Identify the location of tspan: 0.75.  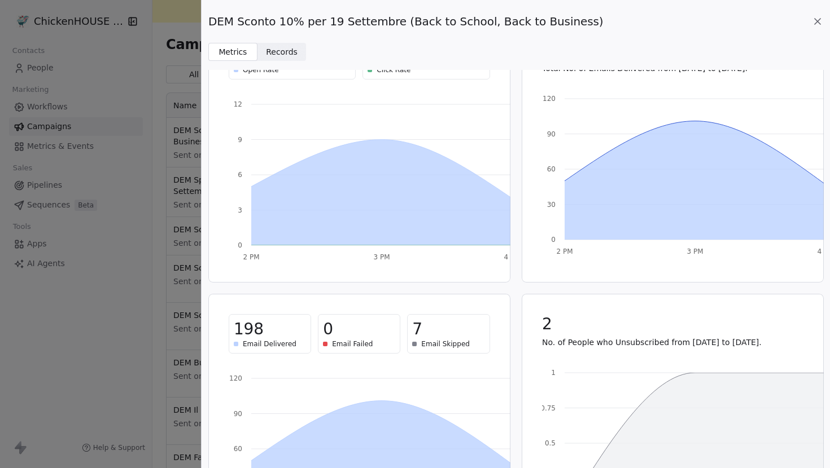
(547, 409).